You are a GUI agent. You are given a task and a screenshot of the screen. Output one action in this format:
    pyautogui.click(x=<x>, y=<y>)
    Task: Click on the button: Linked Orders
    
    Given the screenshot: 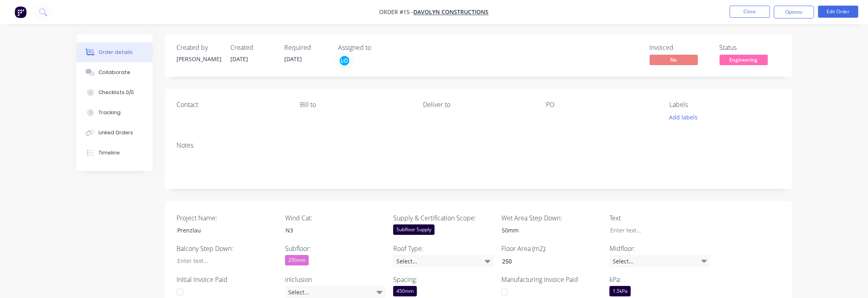 What is the action you would take?
    pyautogui.click(x=115, y=132)
    